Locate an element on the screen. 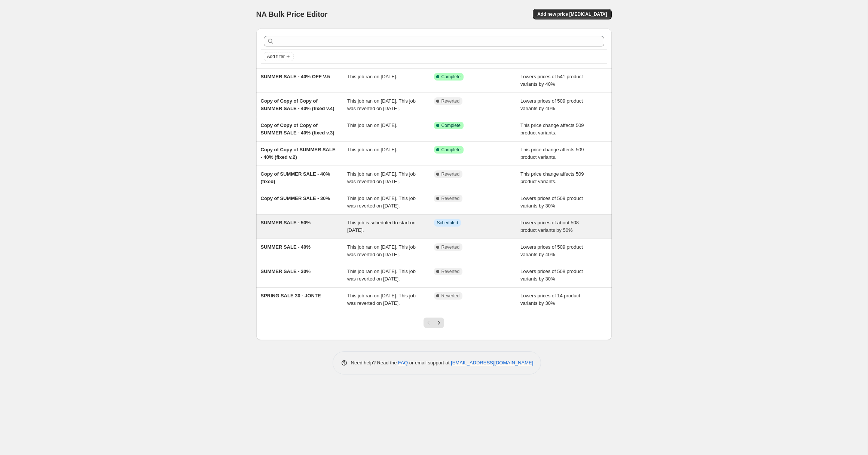 The height and width of the screenshot is (455, 868). span: Copy of Copy of SUMMER SALE - 40% (fixed v.2) is located at coordinates (298, 153).